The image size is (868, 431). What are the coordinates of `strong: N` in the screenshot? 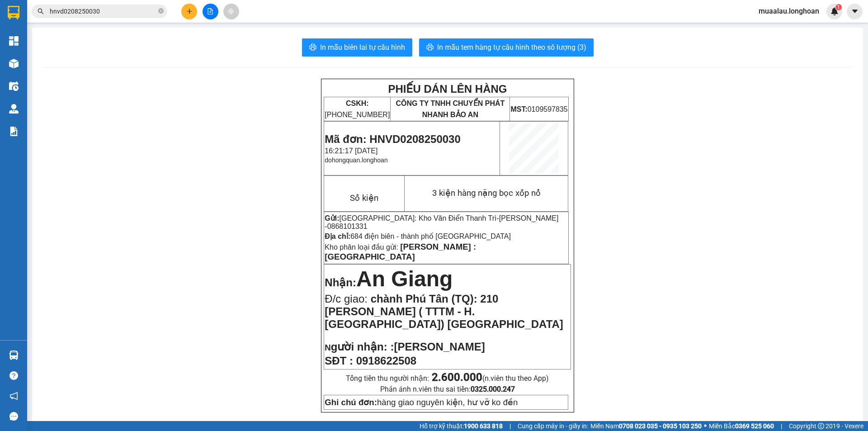 It's located at (356, 348).